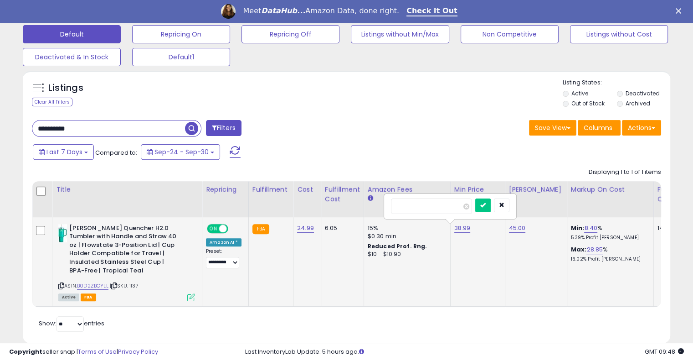  I want to click on div: Cost, so click(307, 189).